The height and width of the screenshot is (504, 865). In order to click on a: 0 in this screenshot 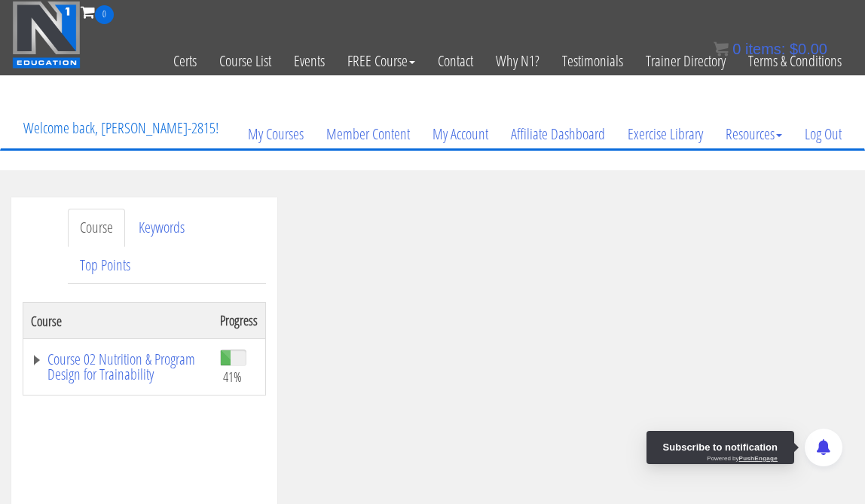, I will do `click(97, 11)`.